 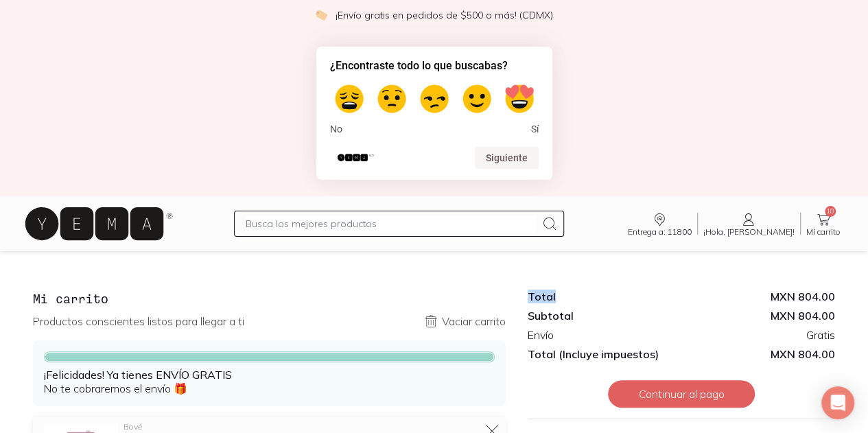 What do you see at coordinates (138, 375) in the screenshot?
I see `strong: ¡Felicidades! Ya tienes ENVÍO GRATIS` at bounding box center [138, 375].